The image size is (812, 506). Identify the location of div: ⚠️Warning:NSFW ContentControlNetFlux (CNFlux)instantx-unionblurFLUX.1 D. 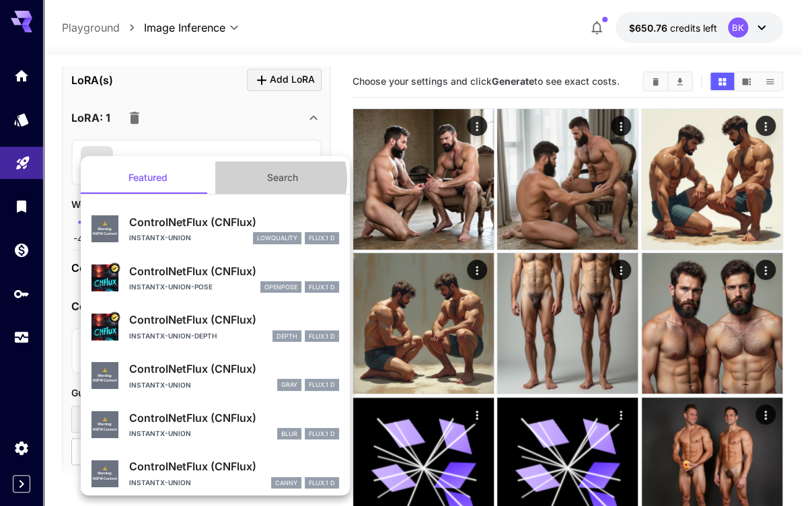
(215, 425).